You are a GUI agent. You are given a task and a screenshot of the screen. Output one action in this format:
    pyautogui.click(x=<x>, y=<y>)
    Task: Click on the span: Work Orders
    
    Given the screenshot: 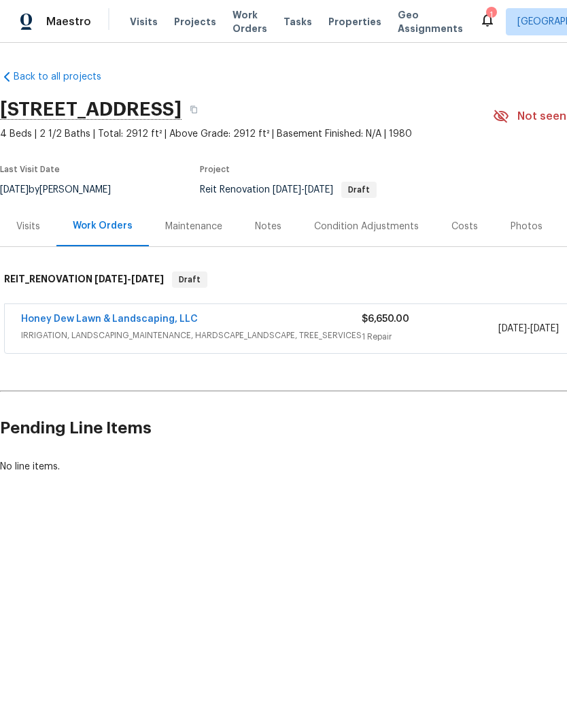 What is the action you would take?
    pyautogui.click(x=250, y=22)
    